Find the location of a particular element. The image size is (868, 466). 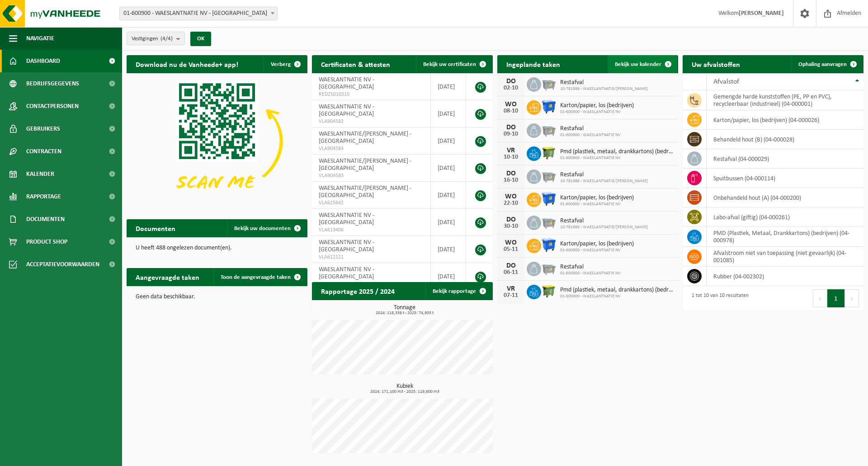

span: Acceptatievoorwaarden is located at coordinates (63, 264).